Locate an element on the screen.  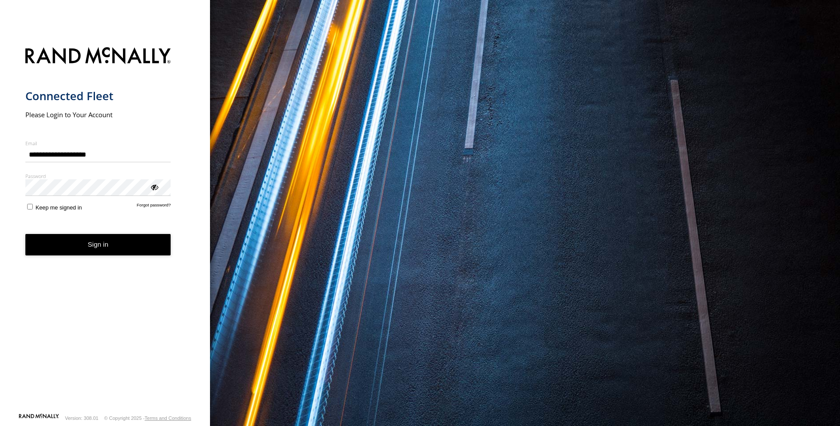
h2: Please Login to Your Account is located at coordinates (98, 115).